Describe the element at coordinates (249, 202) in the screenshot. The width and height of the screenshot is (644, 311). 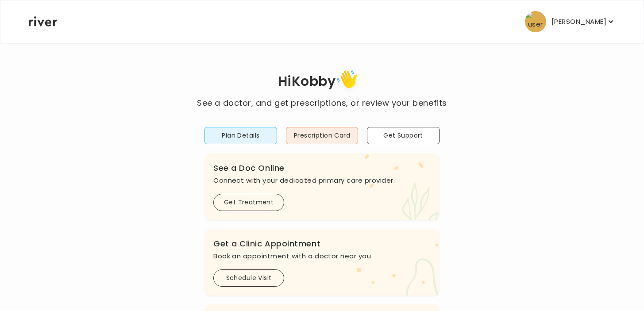
I see `button: Get Treatment` at that location.